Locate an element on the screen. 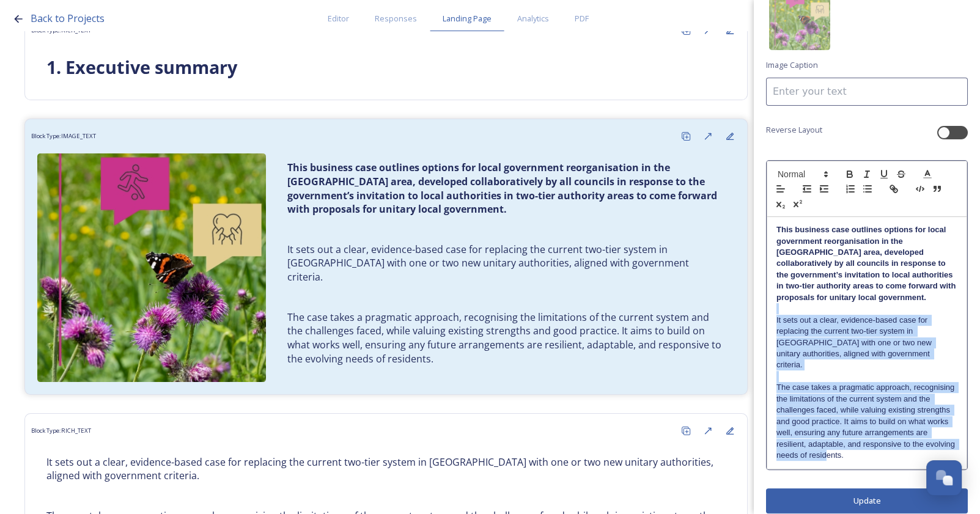 The width and height of the screenshot is (980, 514). input: Enter your text is located at coordinates (867, 92).